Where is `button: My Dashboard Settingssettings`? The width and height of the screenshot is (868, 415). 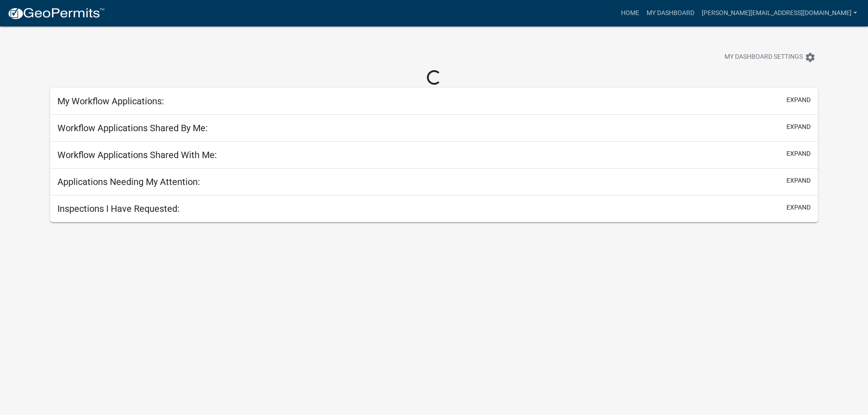
button: My Dashboard Settingssettings is located at coordinates (771, 57).